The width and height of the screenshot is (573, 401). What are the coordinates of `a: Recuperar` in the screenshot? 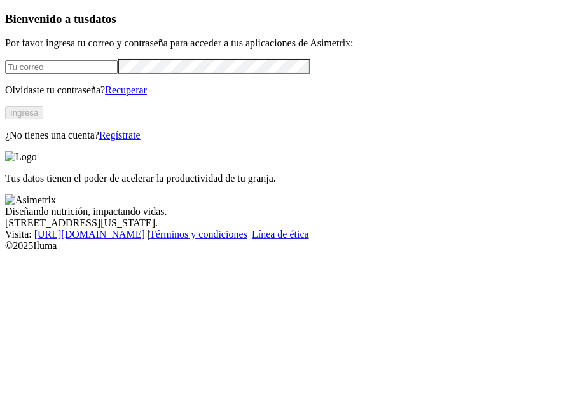 It's located at (126, 90).